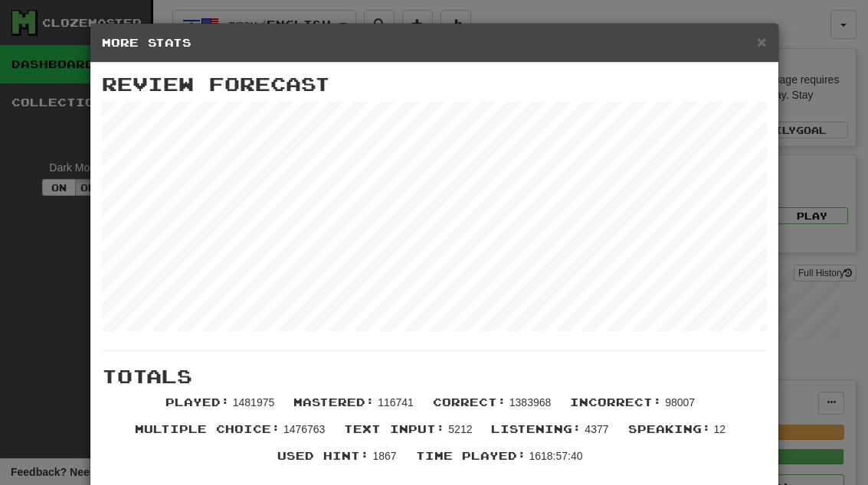 The image size is (868, 485). What do you see at coordinates (434, 84) in the screenshot?
I see `h3: Review Forecast` at bounding box center [434, 84].